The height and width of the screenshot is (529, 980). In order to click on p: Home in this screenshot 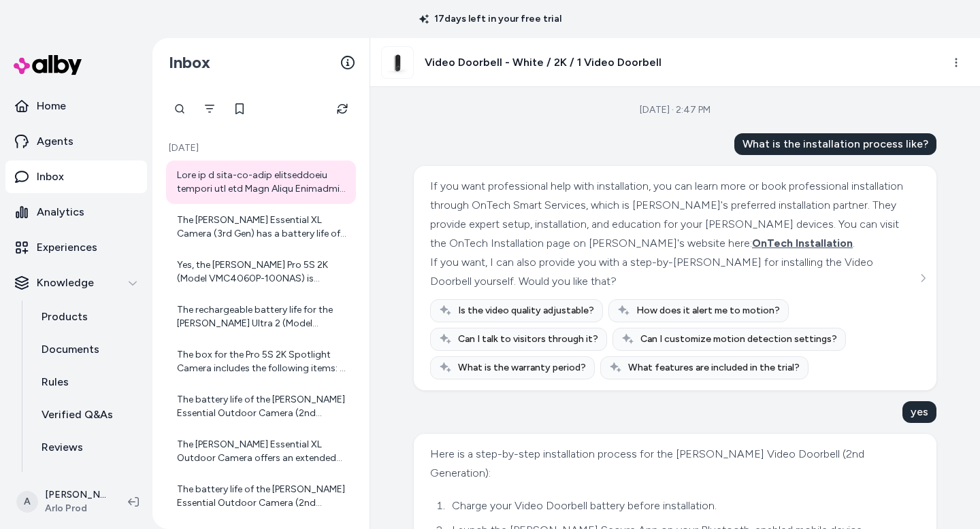, I will do `click(51, 106)`.